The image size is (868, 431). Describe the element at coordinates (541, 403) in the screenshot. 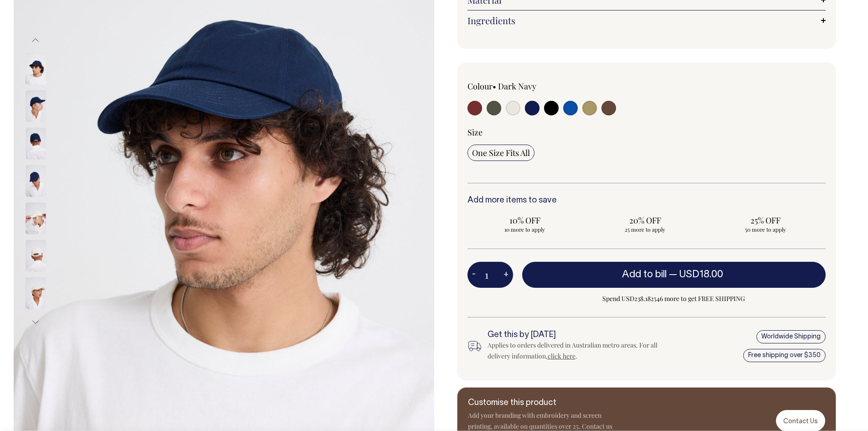

I see `h6: Customise this product` at that location.